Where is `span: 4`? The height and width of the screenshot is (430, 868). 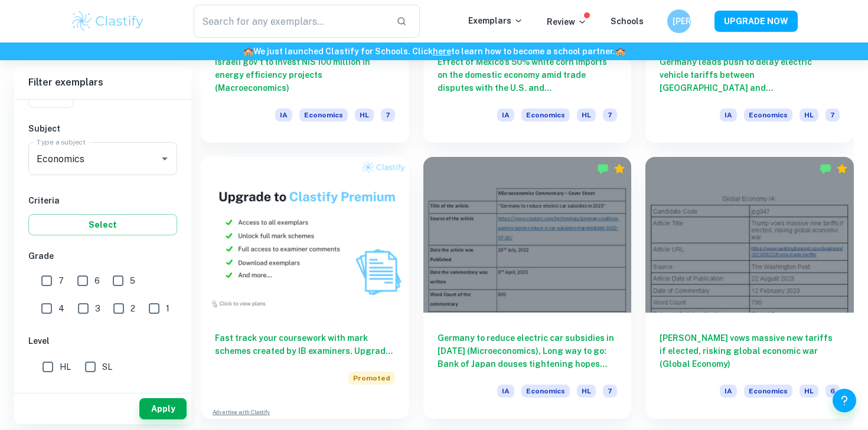
span: 4 is located at coordinates (61, 309).